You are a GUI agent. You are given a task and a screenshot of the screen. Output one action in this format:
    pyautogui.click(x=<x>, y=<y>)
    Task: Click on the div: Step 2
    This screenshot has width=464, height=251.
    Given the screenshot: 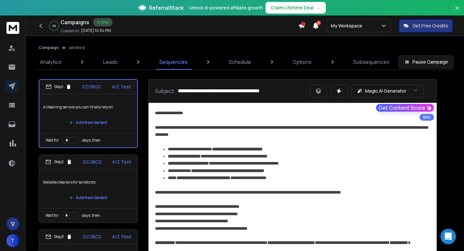 What is the action you would take?
    pyautogui.click(x=59, y=162)
    